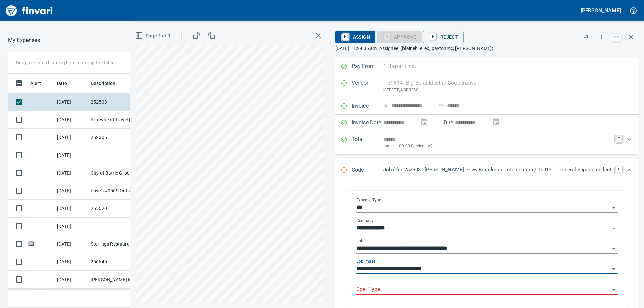  I want to click on a: T, so click(619, 138).